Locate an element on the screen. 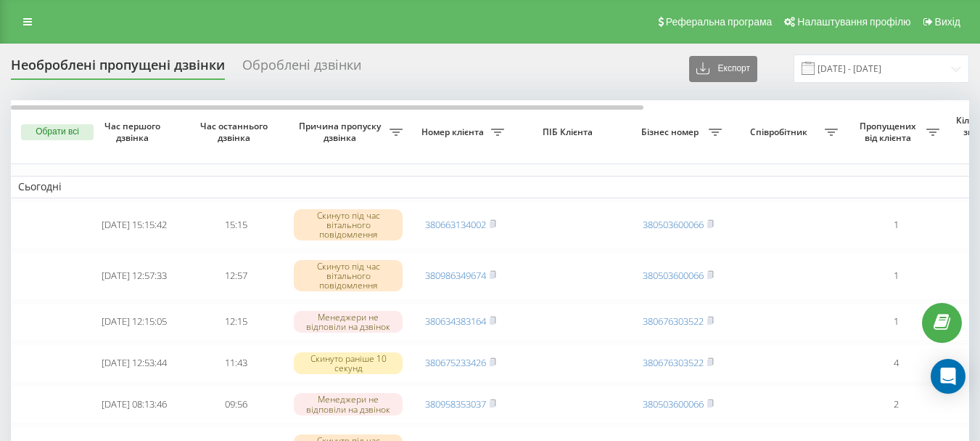  a: 380986349674 is located at coordinates (456, 275).